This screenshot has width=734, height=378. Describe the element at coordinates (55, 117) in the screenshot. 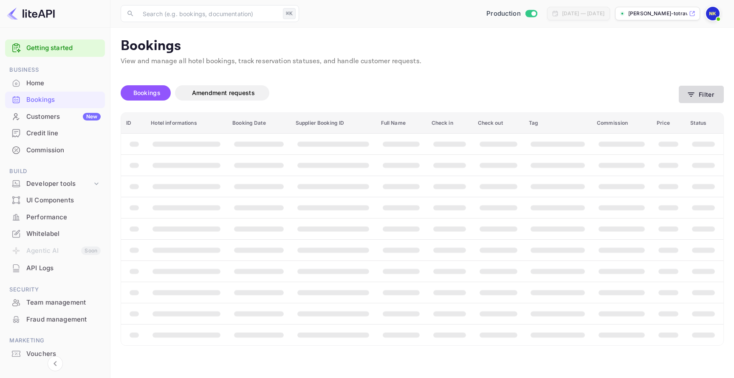

I see `div: CustomersNew` at that location.